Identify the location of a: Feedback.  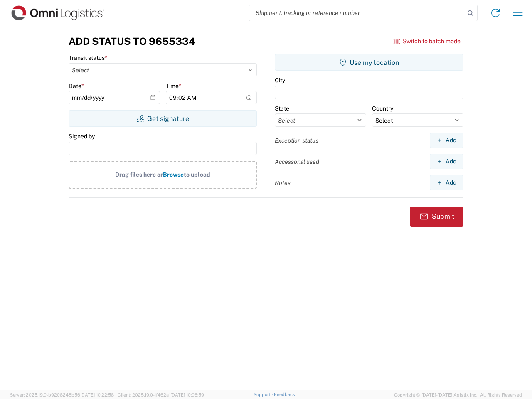
(284, 394).